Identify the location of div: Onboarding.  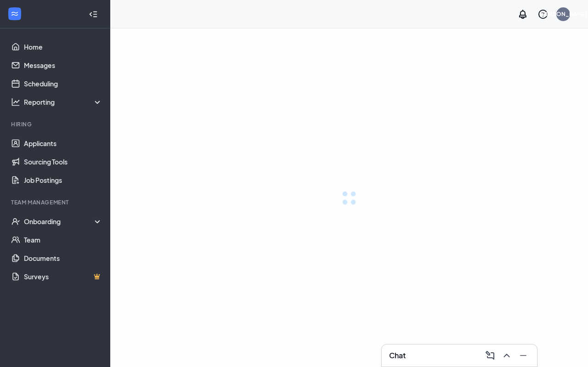
(63, 222).